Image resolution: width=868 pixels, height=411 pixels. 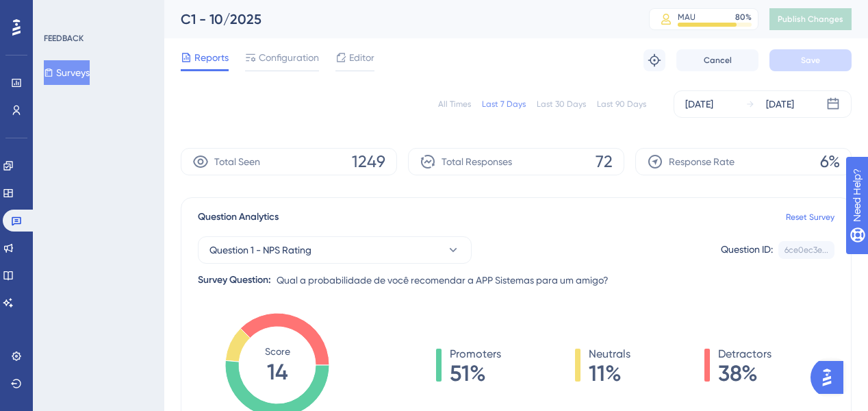 What do you see at coordinates (398, 19) in the screenshot?
I see `div: C1 - 10/2025` at bounding box center [398, 19].